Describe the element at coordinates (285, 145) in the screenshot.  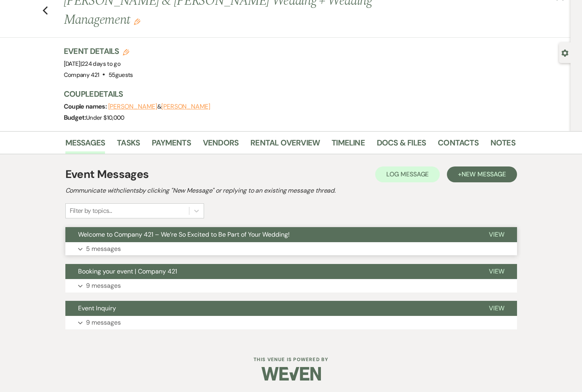
I see `a: Rental Overview` at that location.